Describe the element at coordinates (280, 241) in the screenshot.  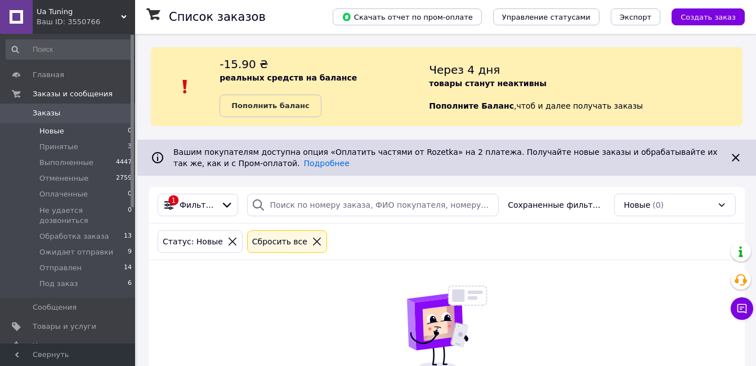
I see `div: Сбросить все` at that location.